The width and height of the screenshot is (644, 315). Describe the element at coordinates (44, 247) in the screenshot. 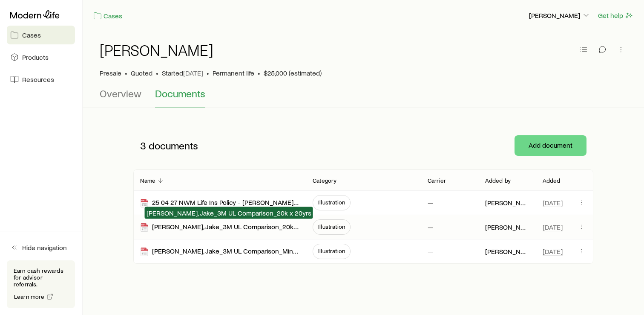

I see `span: Hide navigation` at that location.